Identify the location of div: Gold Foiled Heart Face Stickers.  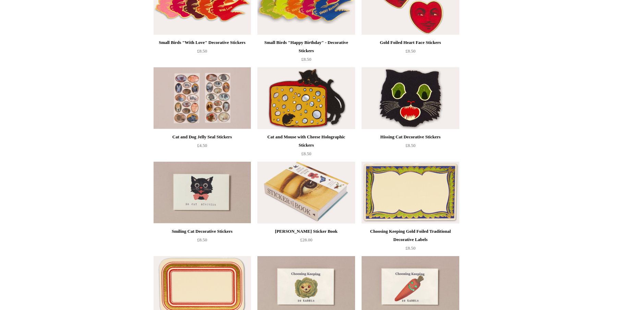
(410, 42).